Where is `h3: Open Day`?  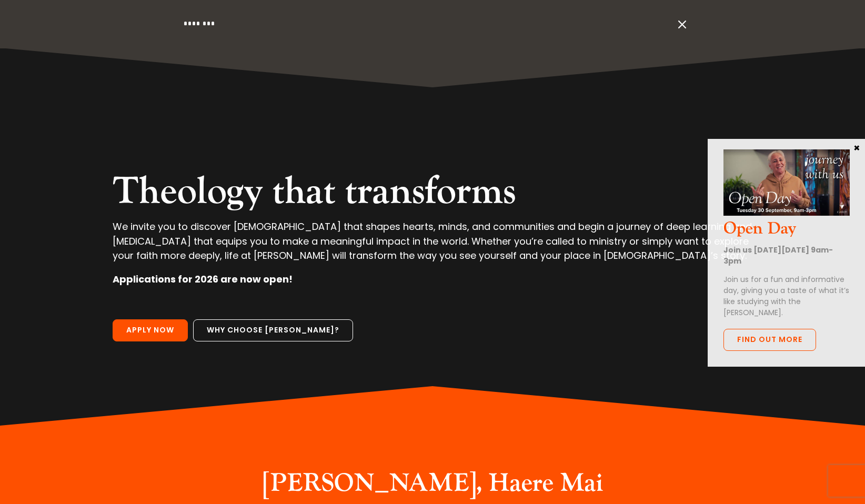 h3: Open Day is located at coordinates (786, 231).